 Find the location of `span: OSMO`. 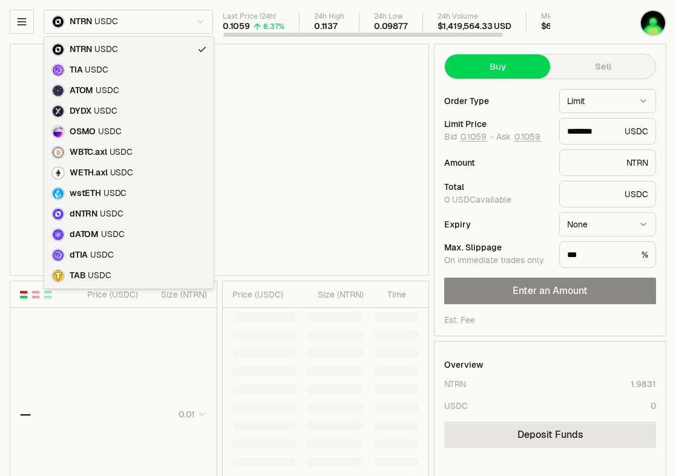

span: OSMO is located at coordinates (82, 132).